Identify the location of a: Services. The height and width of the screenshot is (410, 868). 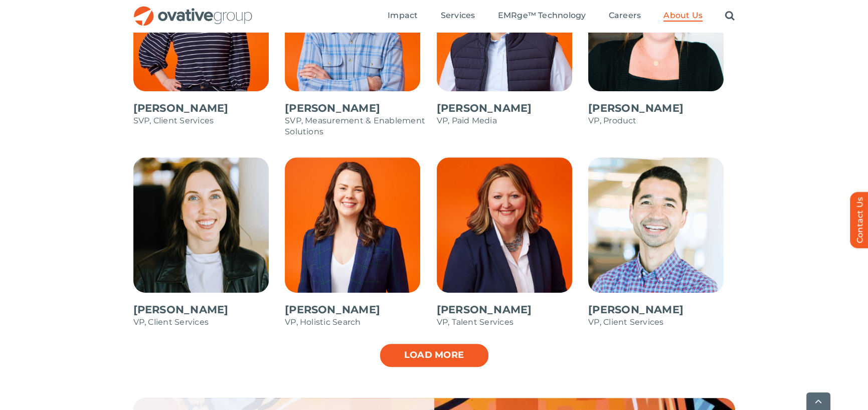
(457, 16).